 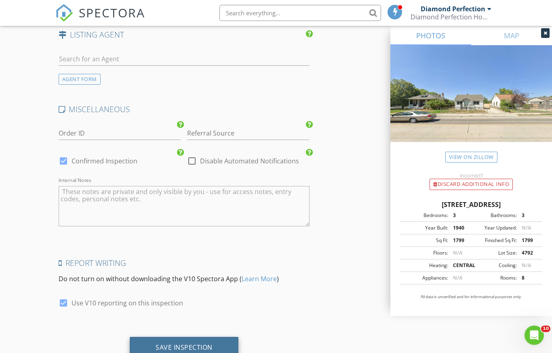 What do you see at coordinates (528, 278) in the screenshot?
I see `div: 8` at bounding box center [528, 278].